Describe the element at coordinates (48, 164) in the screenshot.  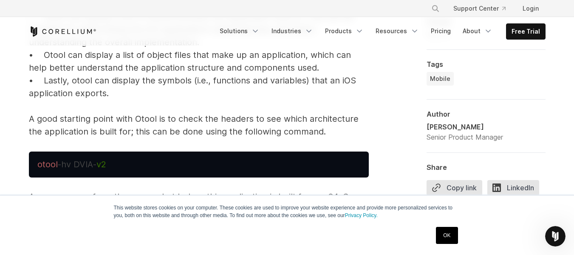
I see `span: otool` at that location.